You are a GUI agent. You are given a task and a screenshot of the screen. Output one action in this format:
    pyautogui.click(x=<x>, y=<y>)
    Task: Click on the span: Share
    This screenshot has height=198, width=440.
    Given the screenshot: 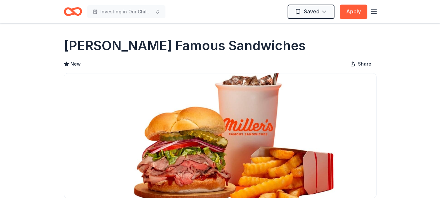 What is the action you would take?
    pyautogui.click(x=365, y=64)
    